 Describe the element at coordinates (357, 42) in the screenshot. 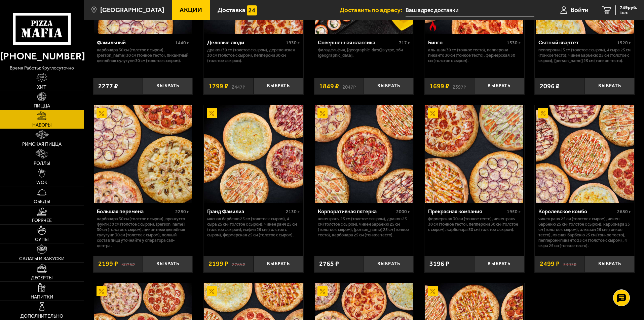

I see `div: Совершенная классика` at that location.